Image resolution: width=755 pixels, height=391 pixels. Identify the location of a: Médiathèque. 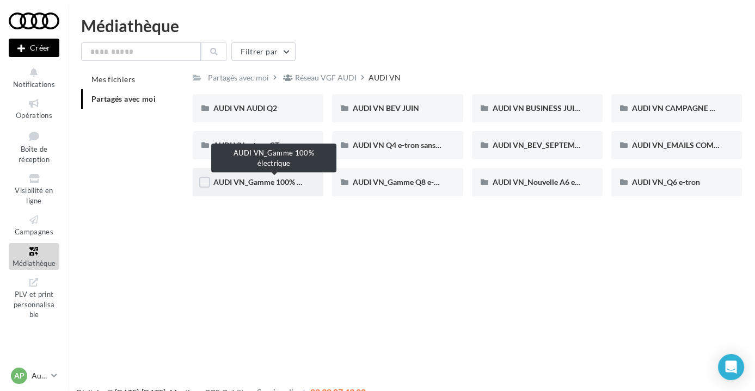
(34, 256).